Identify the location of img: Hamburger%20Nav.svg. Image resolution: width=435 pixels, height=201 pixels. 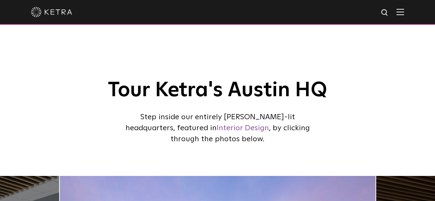
(400, 12).